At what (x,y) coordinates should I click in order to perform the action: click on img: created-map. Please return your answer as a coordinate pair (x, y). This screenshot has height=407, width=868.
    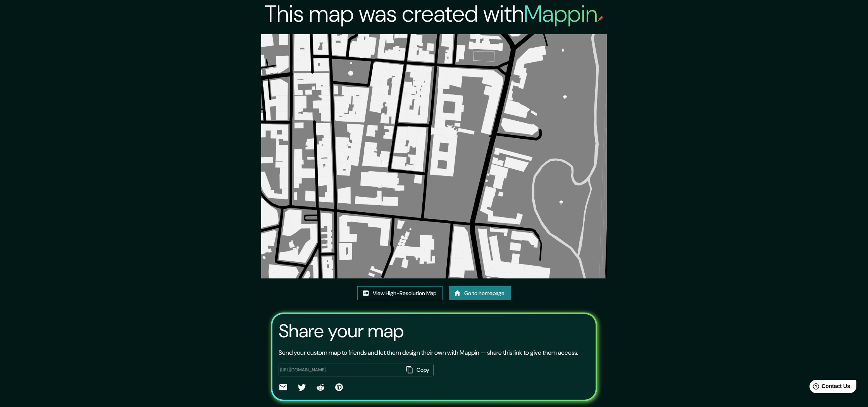
    Looking at the image, I should click on (434, 156).